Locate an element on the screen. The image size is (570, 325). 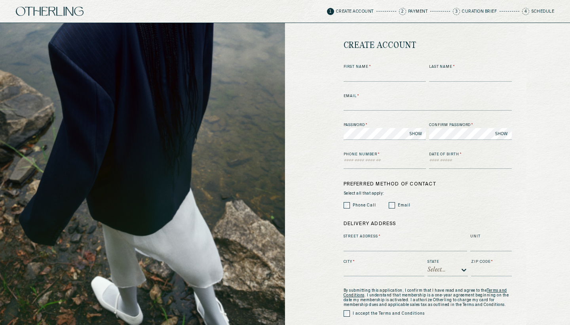
label: City is located at coordinates (384, 262).